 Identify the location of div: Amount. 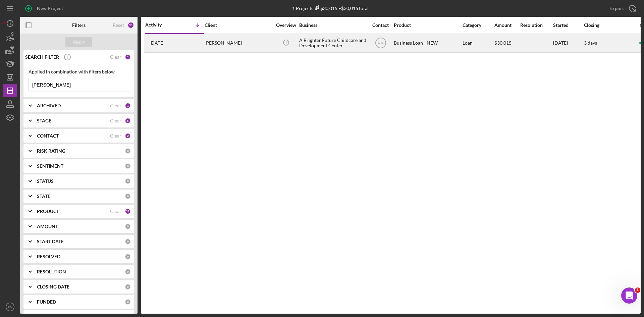
(506, 25).